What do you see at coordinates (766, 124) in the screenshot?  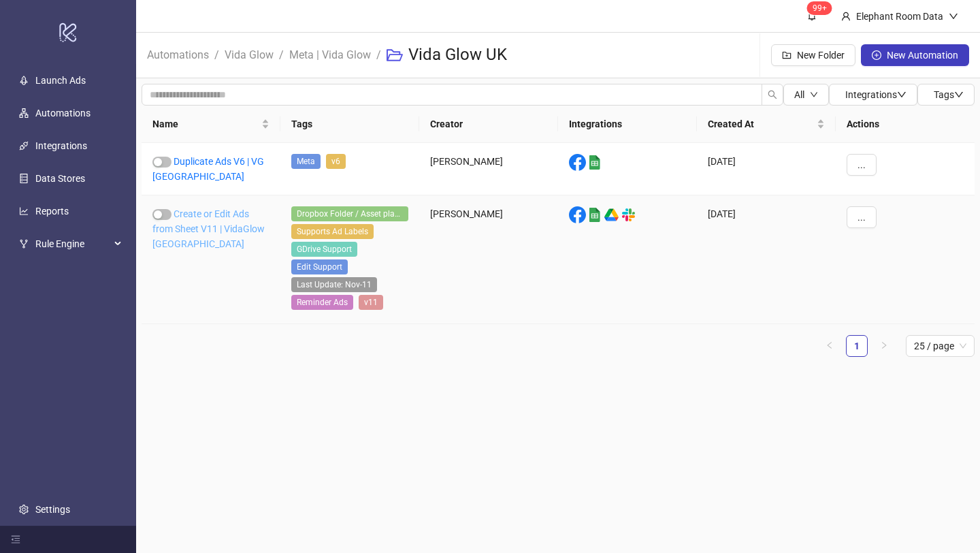 I see `th: Created At` at bounding box center [766, 124].